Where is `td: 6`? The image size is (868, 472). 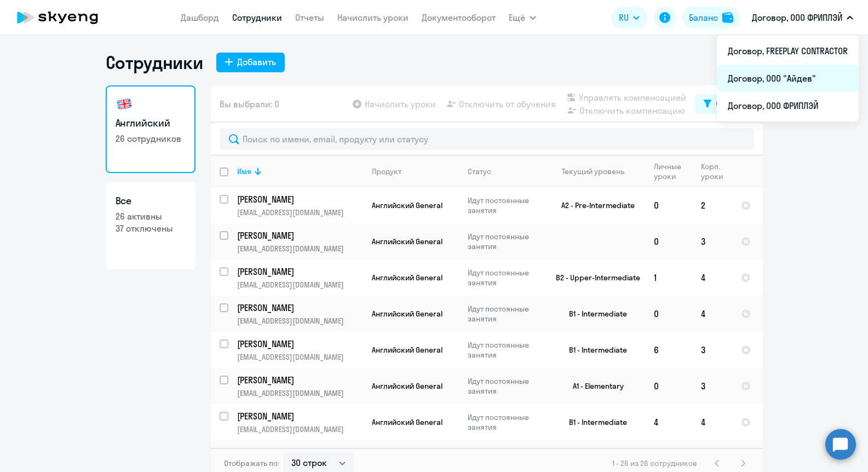
td: 6 is located at coordinates (669, 350).